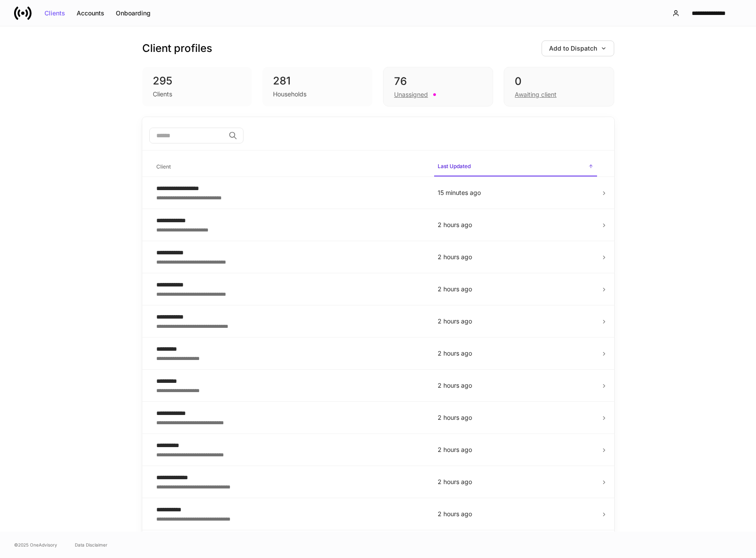  I want to click on span: © 2025 OneAdvisory, so click(36, 545).